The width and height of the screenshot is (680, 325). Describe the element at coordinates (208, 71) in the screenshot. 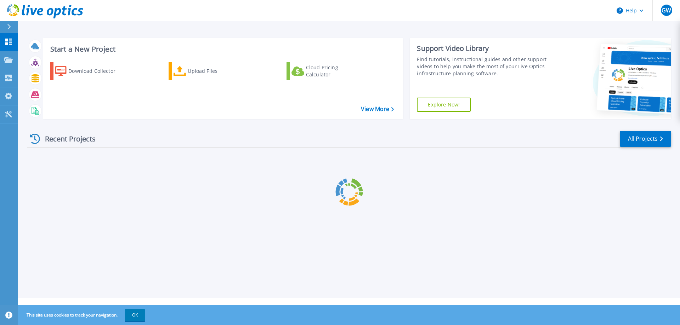

I see `a: Upload Files` at that location.